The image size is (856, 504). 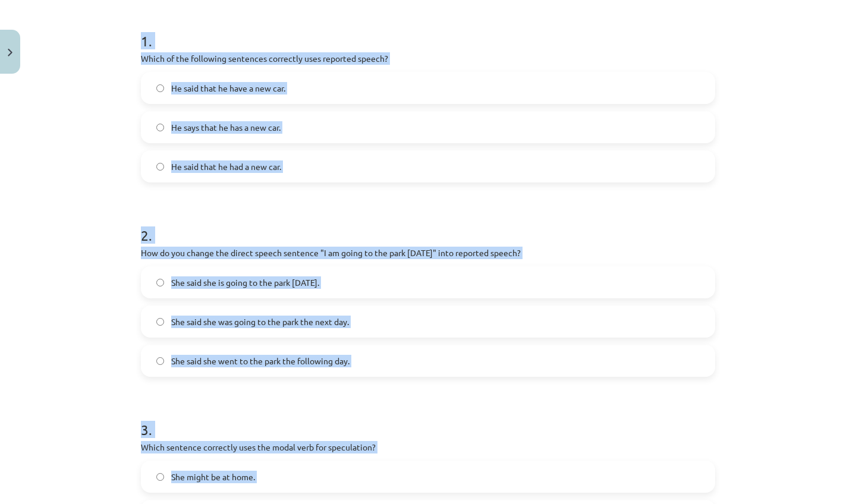 What do you see at coordinates (428, 447) in the screenshot?
I see `p: Which sentence correctly uses the modal verb for speculation?` at bounding box center [428, 447].